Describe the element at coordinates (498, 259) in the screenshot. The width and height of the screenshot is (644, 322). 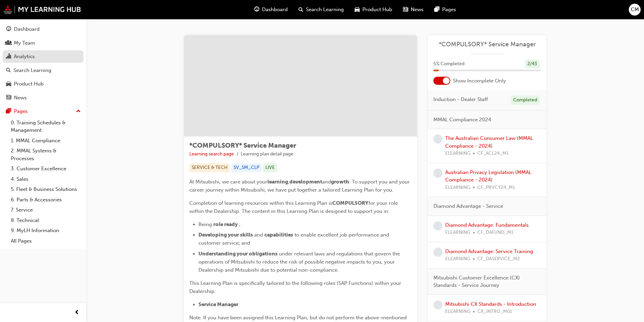
I see `span: CF_DASERVICE_M2` at that location.